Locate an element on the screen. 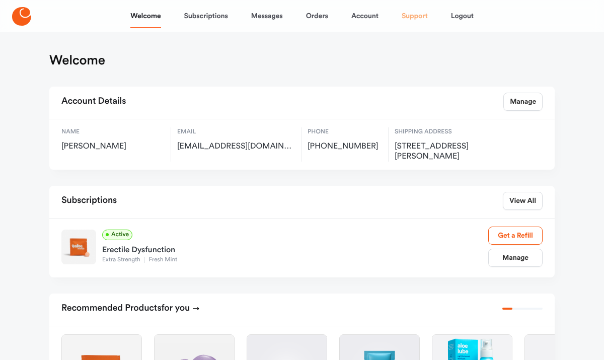  h2: Recommended Products is located at coordinates (130, 309).